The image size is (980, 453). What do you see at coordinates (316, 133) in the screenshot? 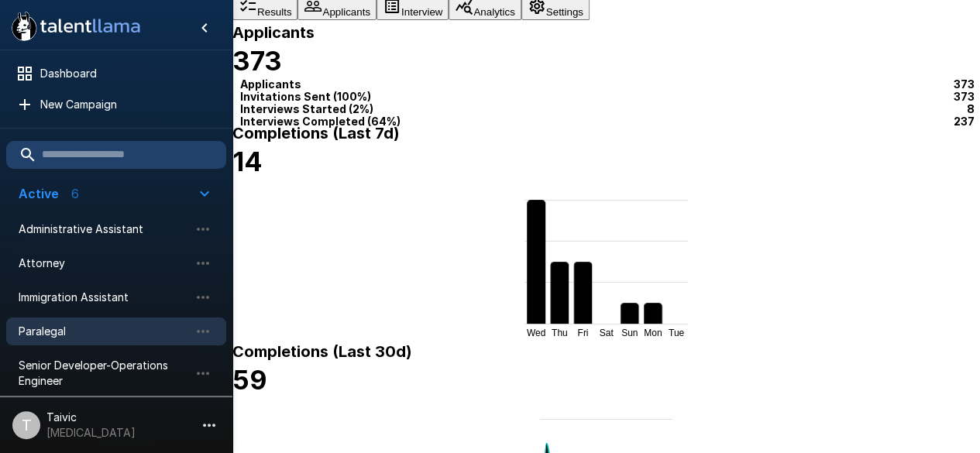
I see `b: Completions (Last 7d)` at bounding box center [316, 133].